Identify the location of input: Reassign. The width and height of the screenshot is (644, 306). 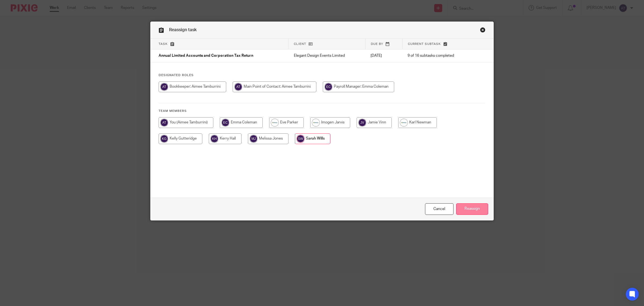
(472, 209).